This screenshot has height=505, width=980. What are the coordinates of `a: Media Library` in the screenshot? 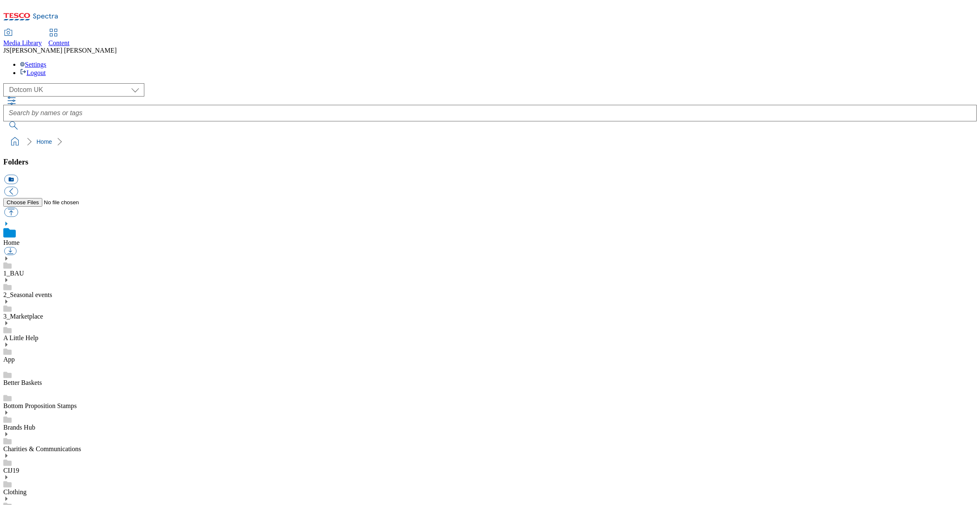 It's located at (23, 38).